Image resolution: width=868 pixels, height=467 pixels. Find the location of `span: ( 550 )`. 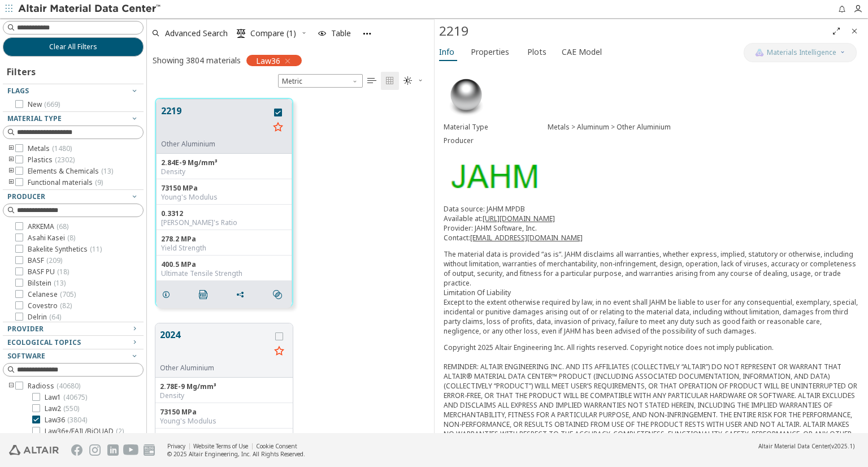

span: ( 550 ) is located at coordinates (71, 408).